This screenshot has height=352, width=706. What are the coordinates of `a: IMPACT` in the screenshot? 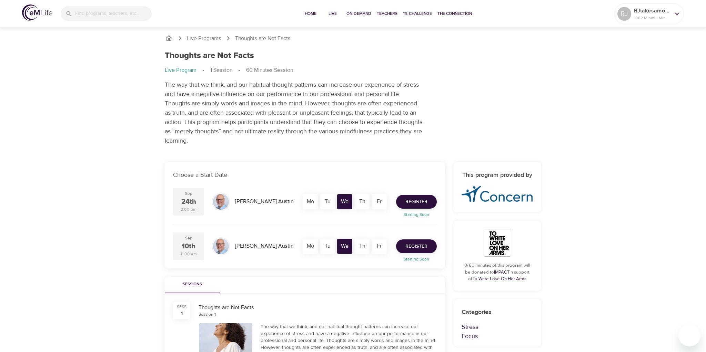 It's located at (502, 272).